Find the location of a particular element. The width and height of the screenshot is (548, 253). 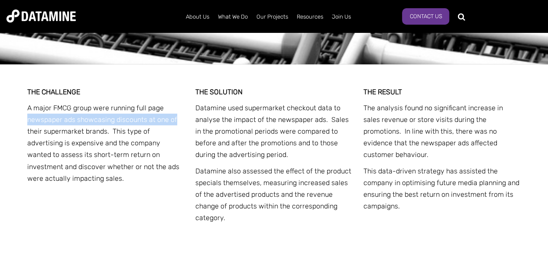

a: About Us is located at coordinates (197, 17).